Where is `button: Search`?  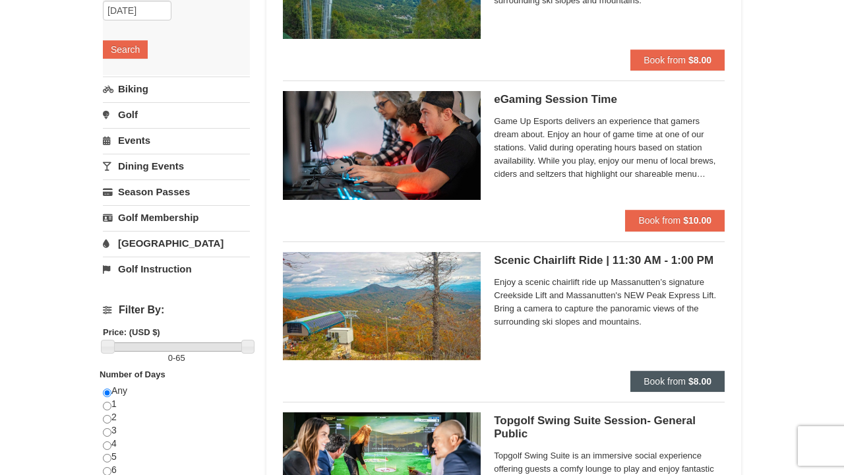 button: Search is located at coordinates (125, 49).